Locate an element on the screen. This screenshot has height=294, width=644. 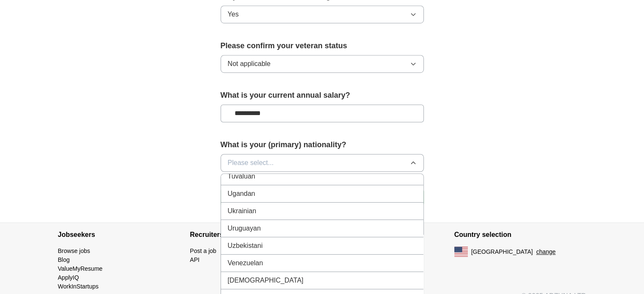
span: Not applicable is located at coordinates (249, 64).